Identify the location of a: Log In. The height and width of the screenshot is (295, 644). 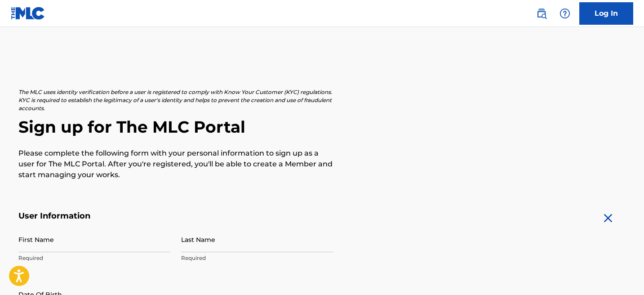
(606, 13).